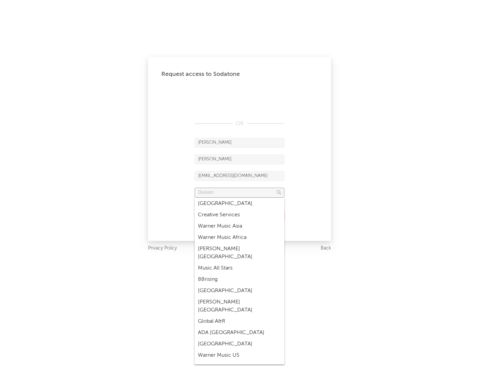 This screenshot has height=366, width=479. What do you see at coordinates (162, 248) in the screenshot?
I see `a: Privacy Policy` at bounding box center [162, 248].